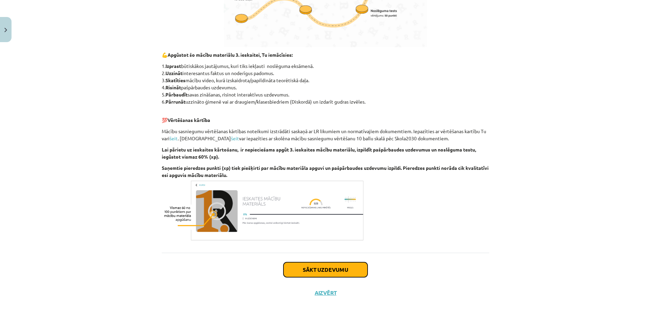  I want to click on p: Mācību sasniegumu vērtēšanas kārtības noteikumi izstrādāti saskaņā ar LR likumiem un normatīvajie..., so click(326, 135).